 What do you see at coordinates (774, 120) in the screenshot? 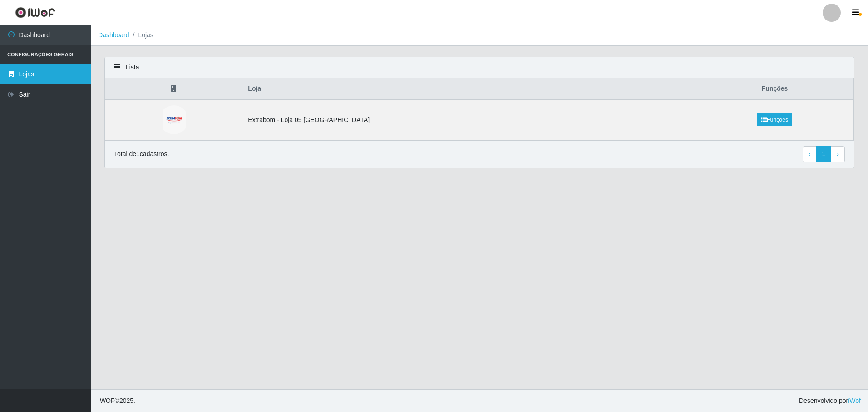
I see `a: Funções` at bounding box center [774, 120].